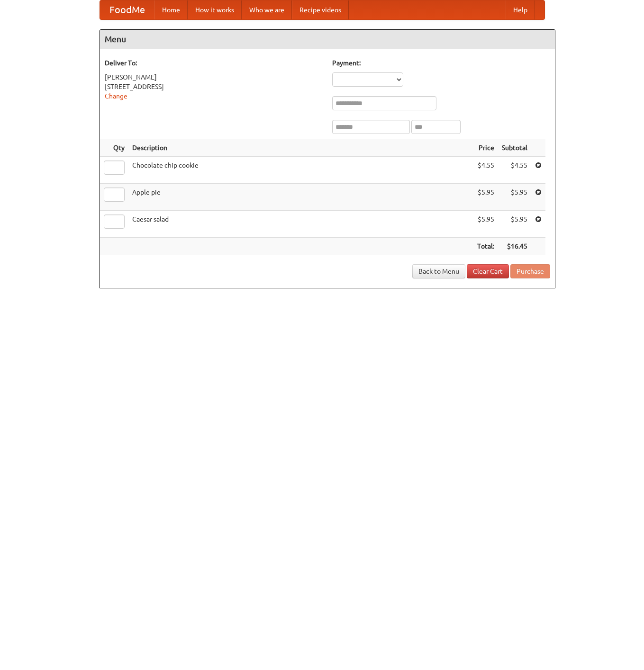 Image resolution: width=644 pixels, height=670 pixels. What do you see at coordinates (327, 39) in the screenshot?
I see `h4: Menu` at bounding box center [327, 39].